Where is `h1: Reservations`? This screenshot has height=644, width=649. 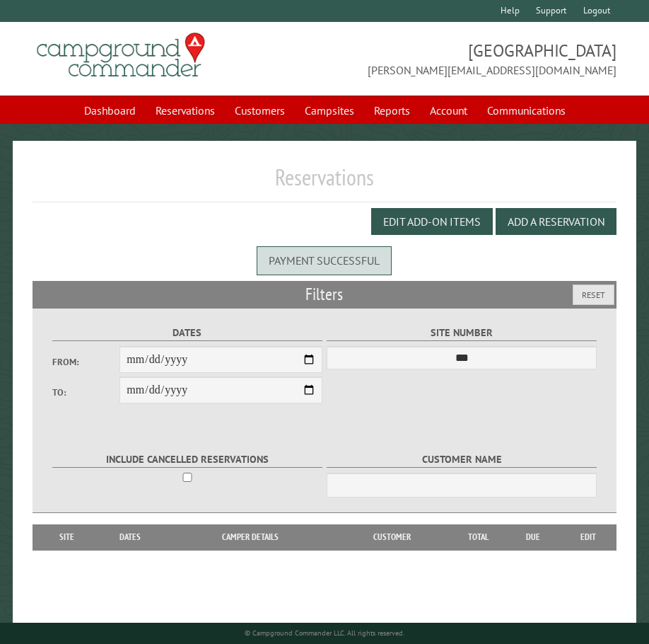 h1: Reservations is located at coordinates (324, 182).